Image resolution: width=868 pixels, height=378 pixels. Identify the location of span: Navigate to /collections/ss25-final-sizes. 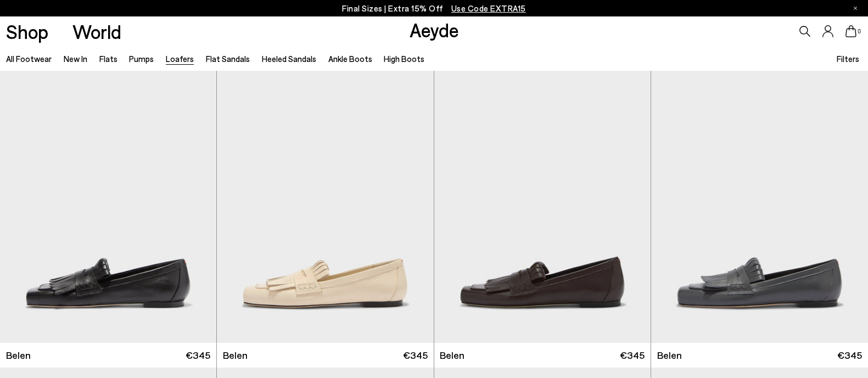
(489, 8).